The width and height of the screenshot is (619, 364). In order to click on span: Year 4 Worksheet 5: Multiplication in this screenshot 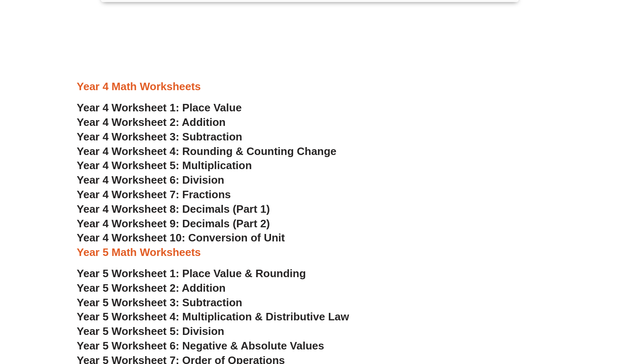, I will do `click(164, 166)`.